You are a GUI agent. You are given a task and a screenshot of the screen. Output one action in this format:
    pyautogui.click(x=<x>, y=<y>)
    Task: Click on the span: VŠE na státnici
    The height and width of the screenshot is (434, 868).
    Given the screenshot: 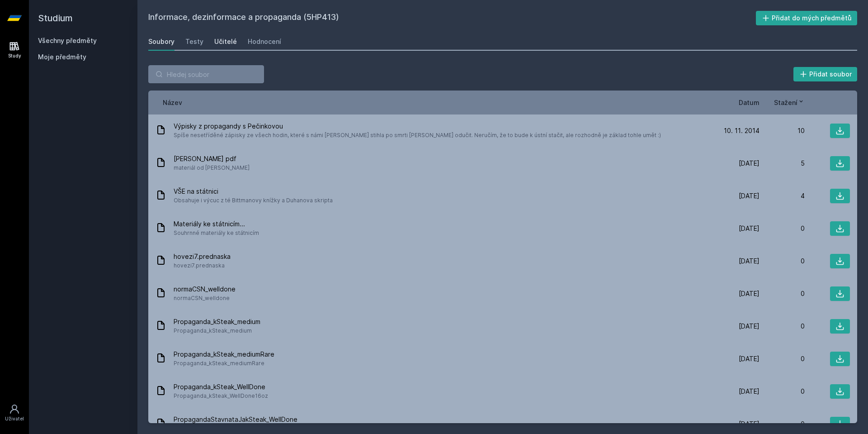 What is the action you would take?
    pyautogui.click(x=253, y=192)
    